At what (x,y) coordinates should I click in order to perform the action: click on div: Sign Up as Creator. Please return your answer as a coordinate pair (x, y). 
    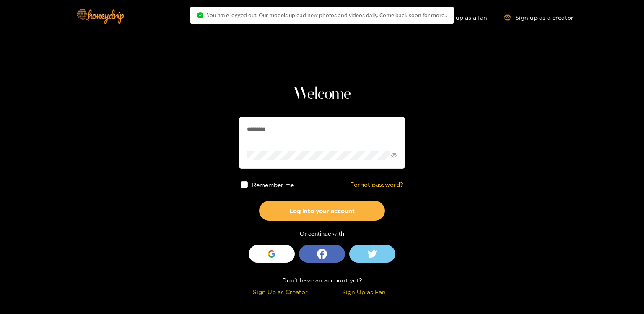
    Looking at the image, I should click on (280, 291).